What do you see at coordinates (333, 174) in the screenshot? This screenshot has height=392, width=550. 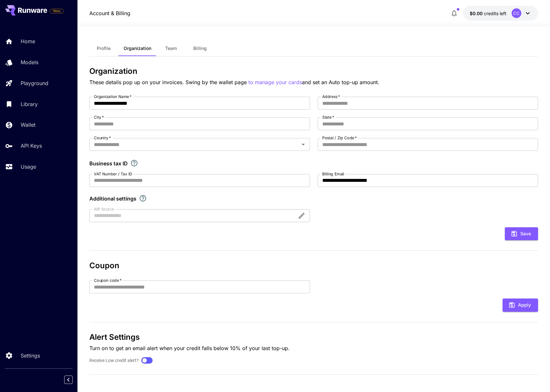 I see `label: Billing Email` at bounding box center [333, 174].